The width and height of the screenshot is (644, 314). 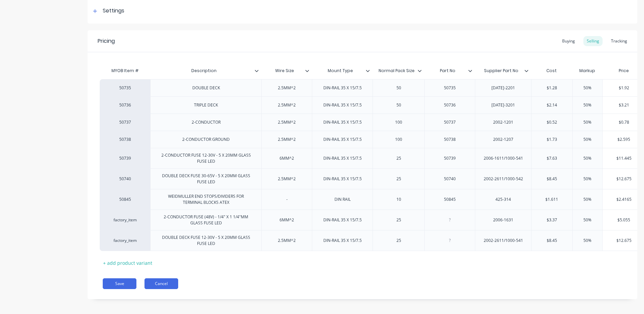 What do you see at coordinates (587, 71) in the screenshot?
I see `div: Markup` at bounding box center [587, 71].